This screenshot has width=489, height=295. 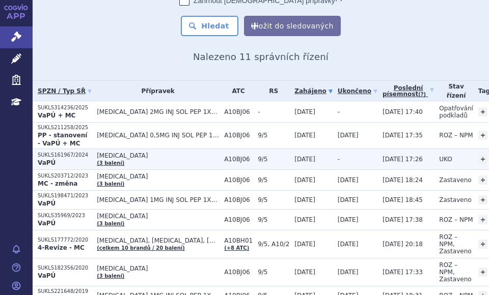 I want to click on th: Stav řízení, so click(x=453, y=91).